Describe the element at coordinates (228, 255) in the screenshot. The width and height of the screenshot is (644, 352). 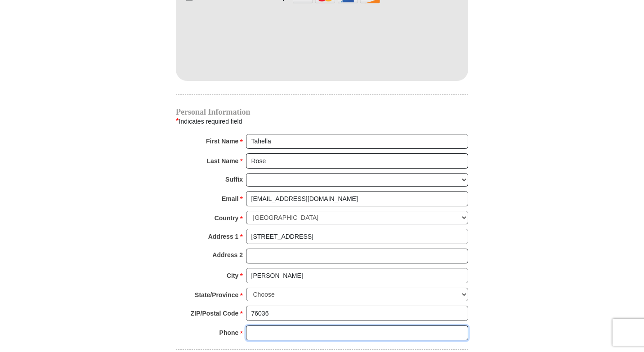
I see `strong: Address 2` at that location.